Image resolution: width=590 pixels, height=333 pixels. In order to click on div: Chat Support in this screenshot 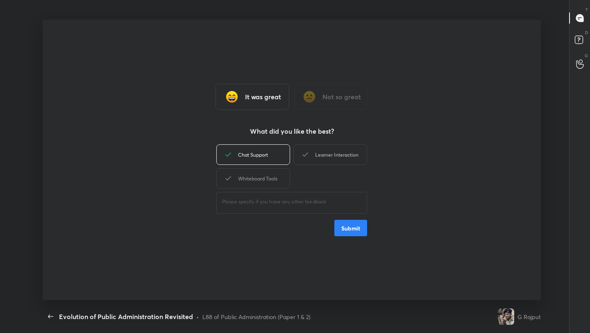, I will do `click(253, 155)`.